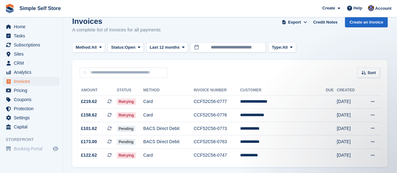 This screenshot has height=173, width=397. I want to click on a: Preview store, so click(56, 149).